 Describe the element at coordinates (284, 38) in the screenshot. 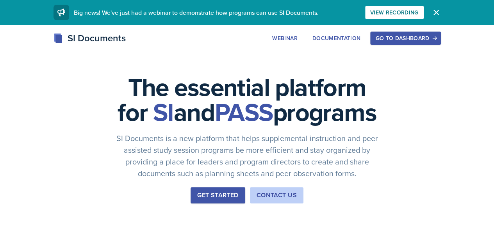

I see `button: Webinar` at that location.